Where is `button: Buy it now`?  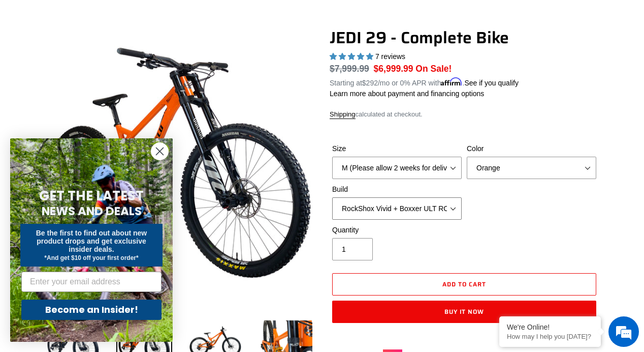
button: Buy it now is located at coordinates (465, 312).